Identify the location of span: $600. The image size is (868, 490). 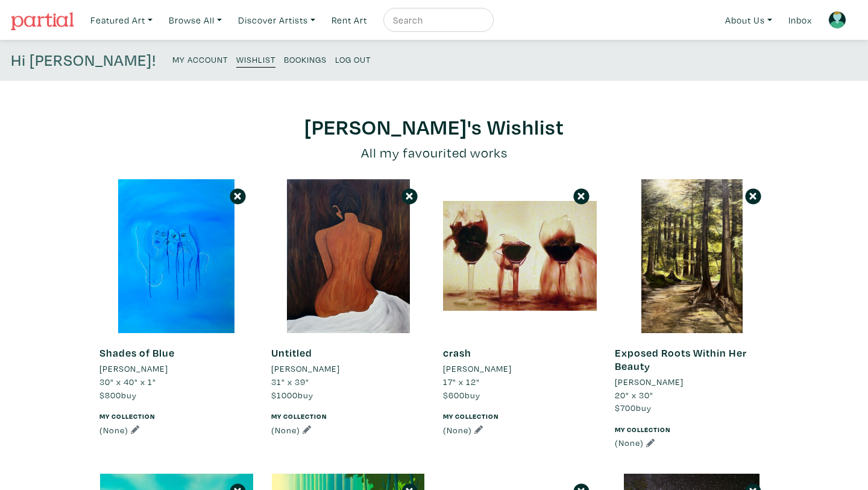
(454, 394).